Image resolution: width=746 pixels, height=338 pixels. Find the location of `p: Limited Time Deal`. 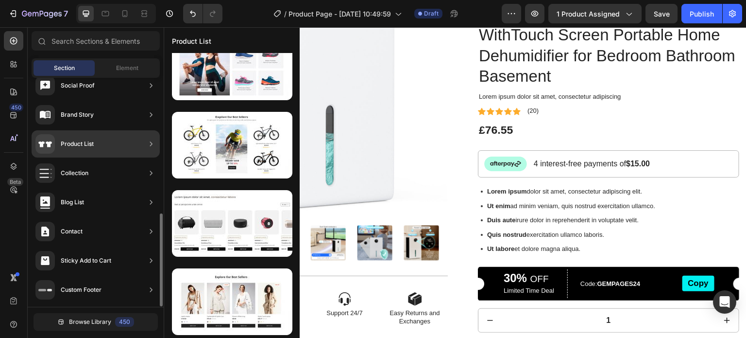

p: Limited Time Deal is located at coordinates (371, 263).